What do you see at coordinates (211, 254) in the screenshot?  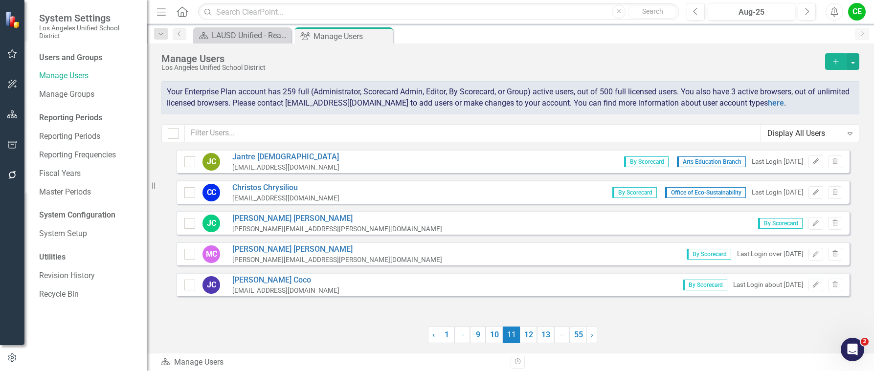 I see `div: MC` at bounding box center [211, 254].